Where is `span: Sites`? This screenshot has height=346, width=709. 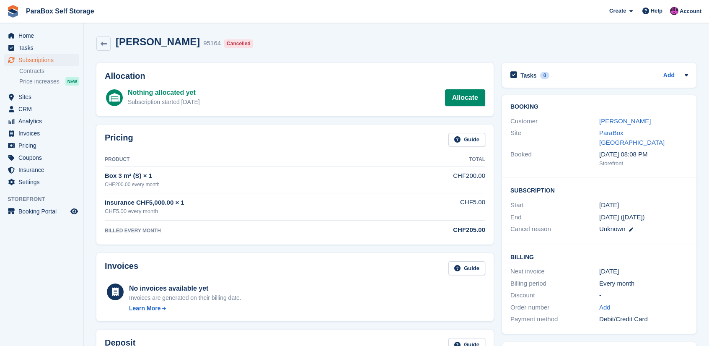 span: Sites is located at coordinates (44, 97).